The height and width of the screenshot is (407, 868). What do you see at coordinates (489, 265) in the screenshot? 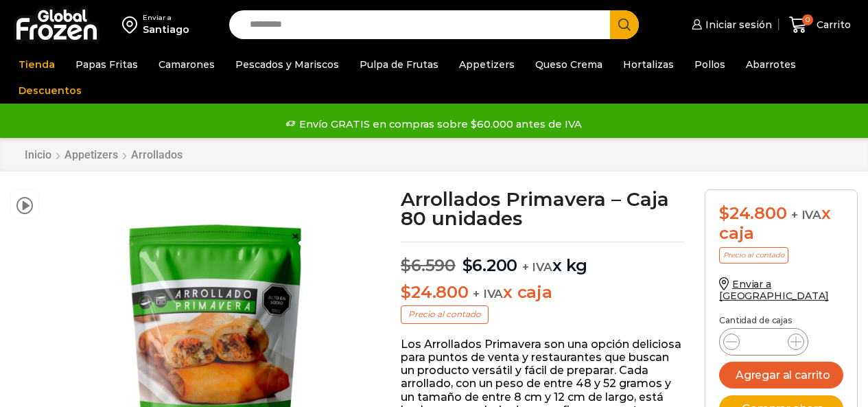
I see `bdi: 6.200` at bounding box center [489, 265].